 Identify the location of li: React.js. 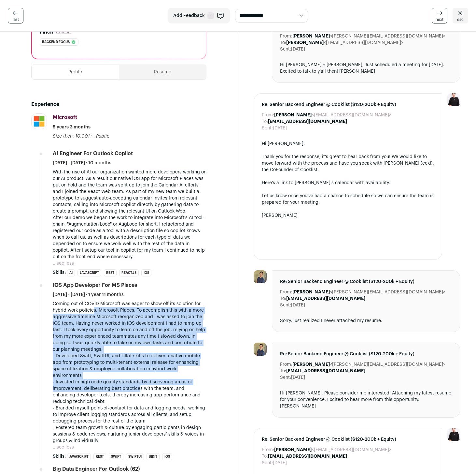
(129, 273).